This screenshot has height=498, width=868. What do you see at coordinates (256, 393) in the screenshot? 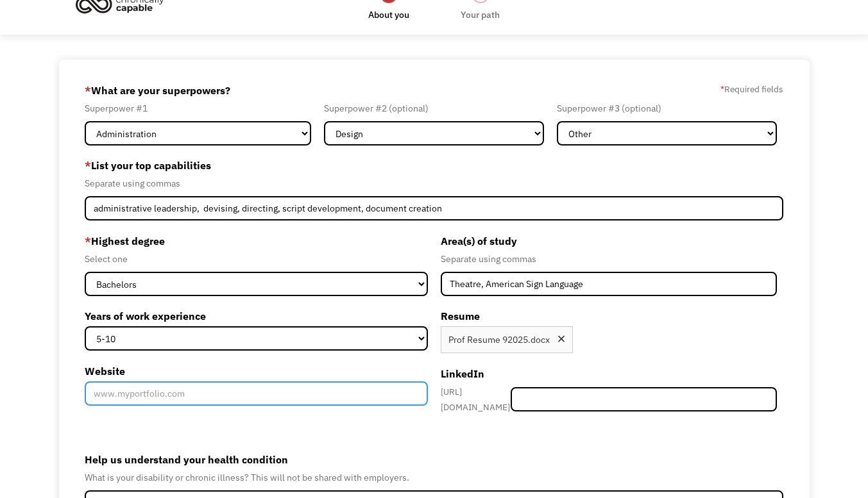
I see `input: www.myportfolio.com` at bounding box center [256, 393].